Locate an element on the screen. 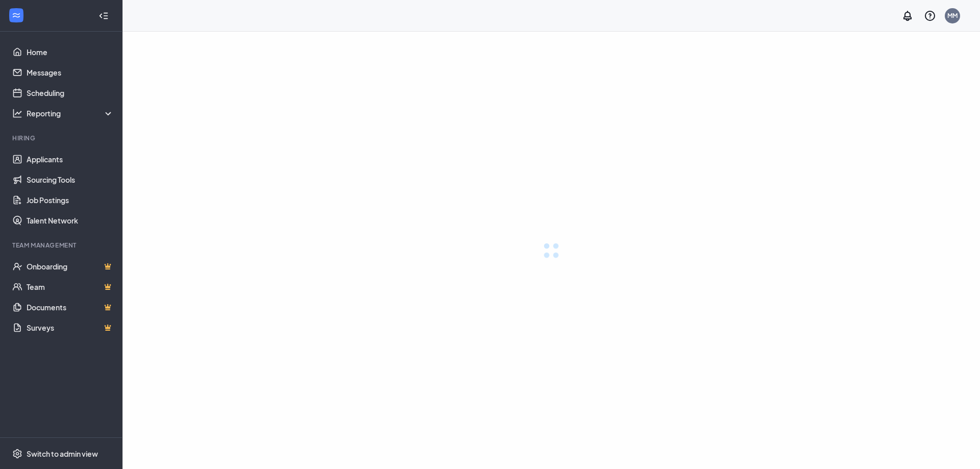 This screenshot has width=980, height=469. svg: QuestionInfo is located at coordinates (930, 16).